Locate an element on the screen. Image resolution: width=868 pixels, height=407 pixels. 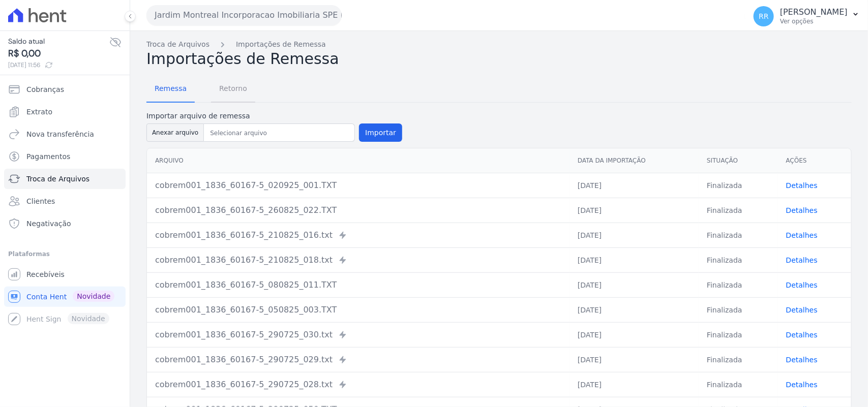
div: cobrem001_1836_60167-5_290725_030.txt is located at coordinates (358, 335).